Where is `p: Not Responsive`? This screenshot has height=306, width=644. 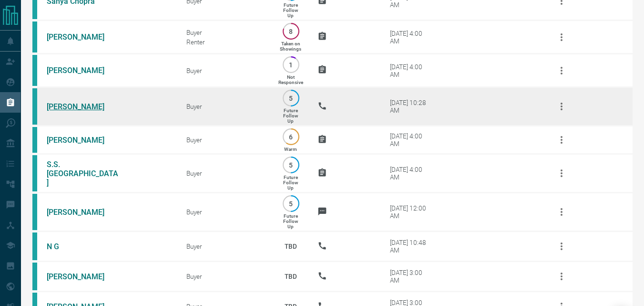
p: Not Responsive is located at coordinates (291, 80).